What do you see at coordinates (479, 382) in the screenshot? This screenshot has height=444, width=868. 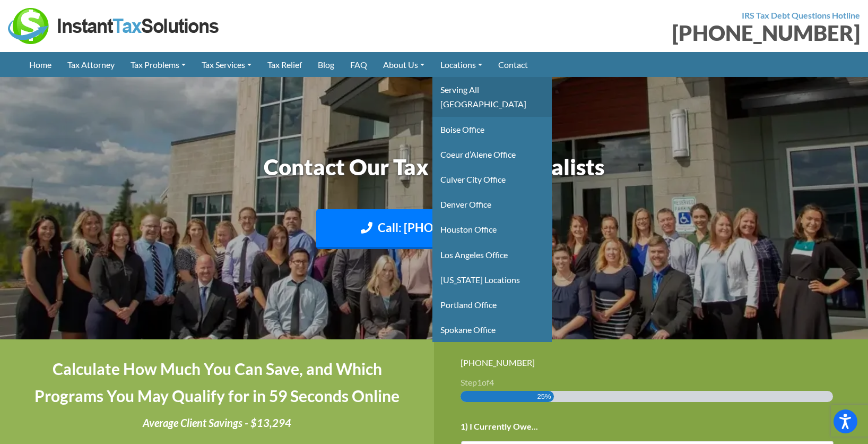 I see `span: 1` at bounding box center [479, 382].